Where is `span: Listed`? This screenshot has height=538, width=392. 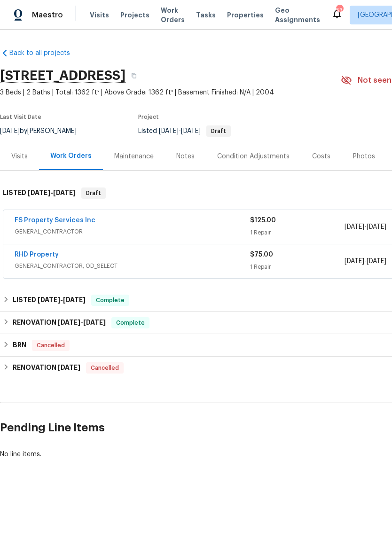
span: Listed is located at coordinates (184, 131).